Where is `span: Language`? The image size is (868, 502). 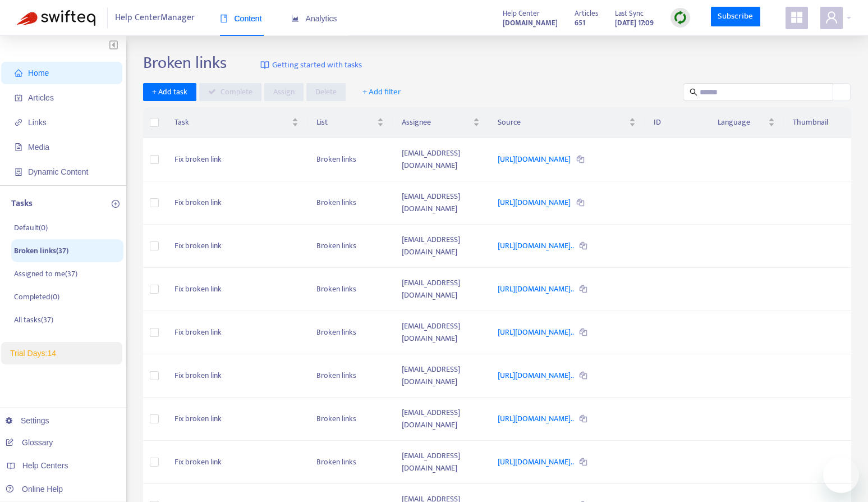 span: Language is located at coordinates (741, 122).